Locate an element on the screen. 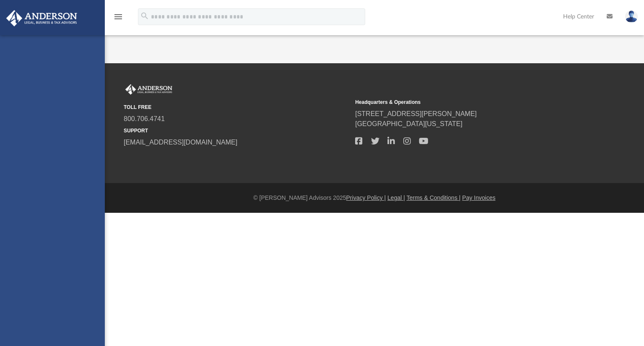  a: menu is located at coordinates (118, 19).